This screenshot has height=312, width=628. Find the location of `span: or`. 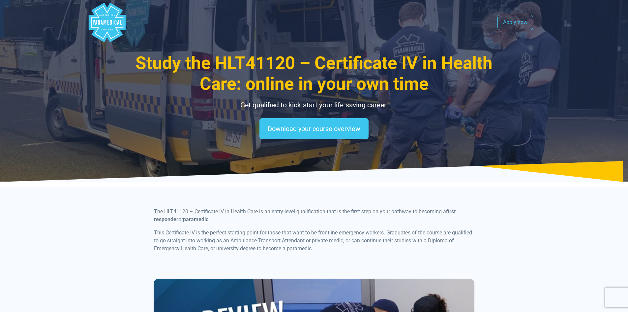

span: or is located at coordinates (181, 219).